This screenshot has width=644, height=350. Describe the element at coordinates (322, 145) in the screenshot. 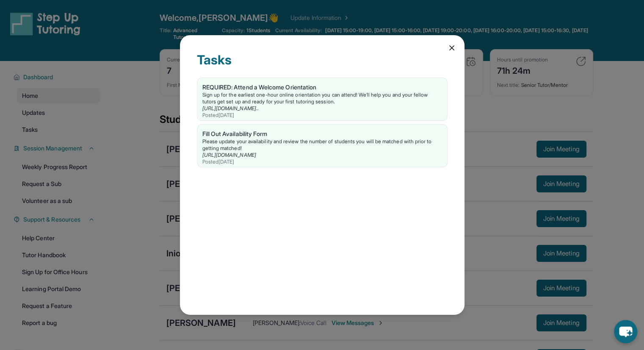

I see `div: Please update your availability and review the number of students you will be matched with prior ...` at that location.